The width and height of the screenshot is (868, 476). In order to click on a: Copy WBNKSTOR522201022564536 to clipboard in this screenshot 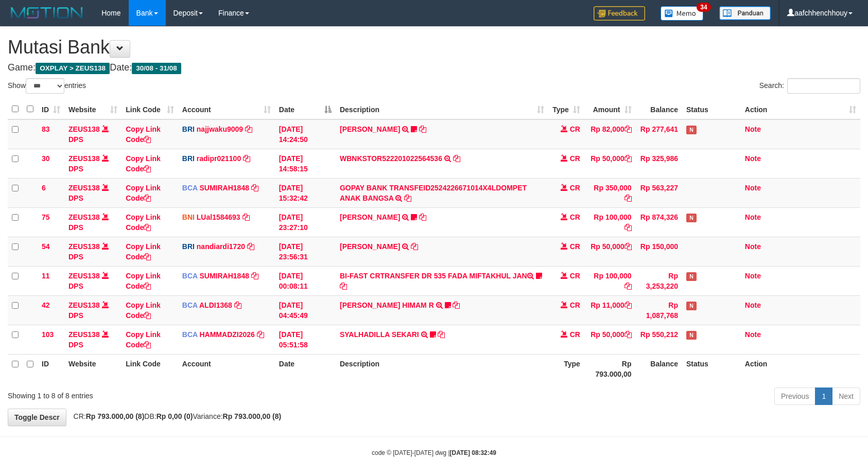, I will do `click(457, 159)`.